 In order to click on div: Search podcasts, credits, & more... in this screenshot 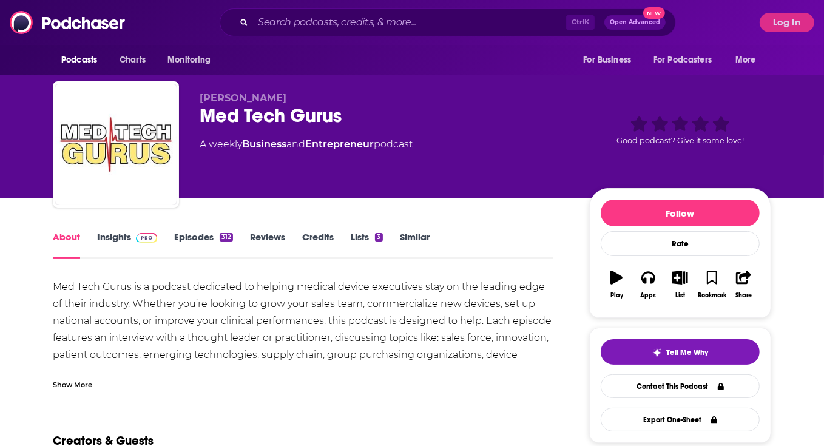, I will do `click(448, 22)`.